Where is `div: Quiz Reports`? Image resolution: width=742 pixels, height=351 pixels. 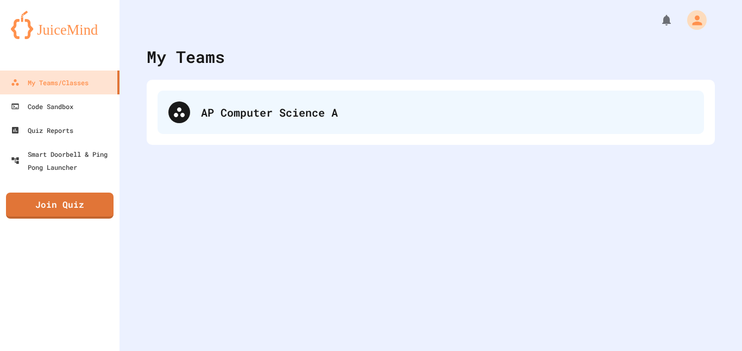 div: Quiz Reports is located at coordinates (42, 130).